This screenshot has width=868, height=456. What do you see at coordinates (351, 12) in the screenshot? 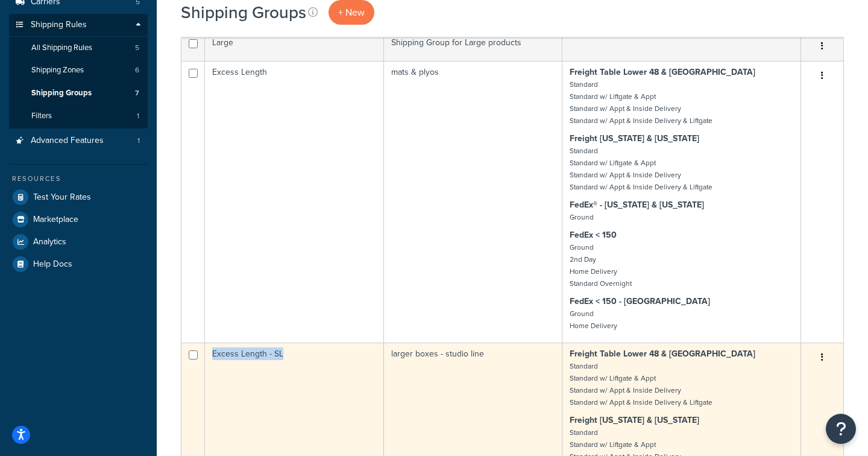
I see `span: + New` at bounding box center [351, 12].